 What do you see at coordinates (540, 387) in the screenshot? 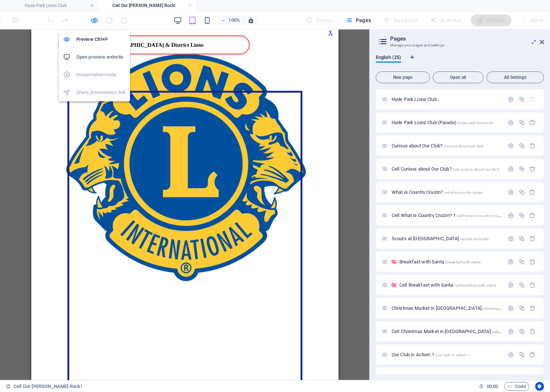
I see `button: Usercentrics` at bounding box center [540, 387].